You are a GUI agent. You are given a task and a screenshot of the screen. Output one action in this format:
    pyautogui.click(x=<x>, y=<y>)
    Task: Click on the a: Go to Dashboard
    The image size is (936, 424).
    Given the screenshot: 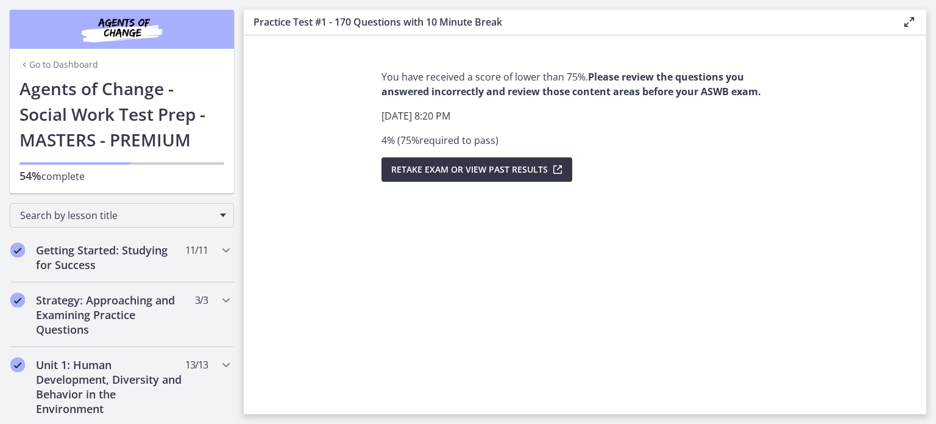 What is the action you would take?
    pyautogui.click(x=59, y=65)
    